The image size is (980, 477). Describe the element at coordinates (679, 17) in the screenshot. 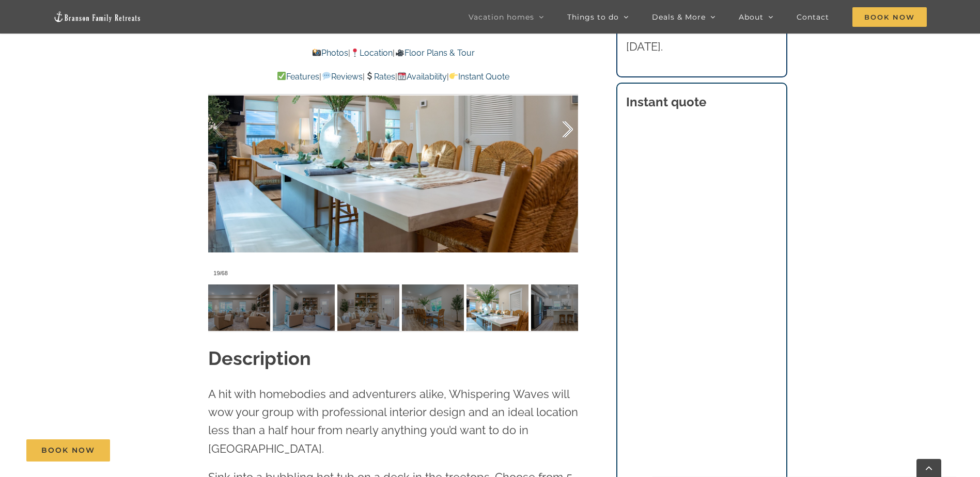

I see `span: Deals & More` at that location.